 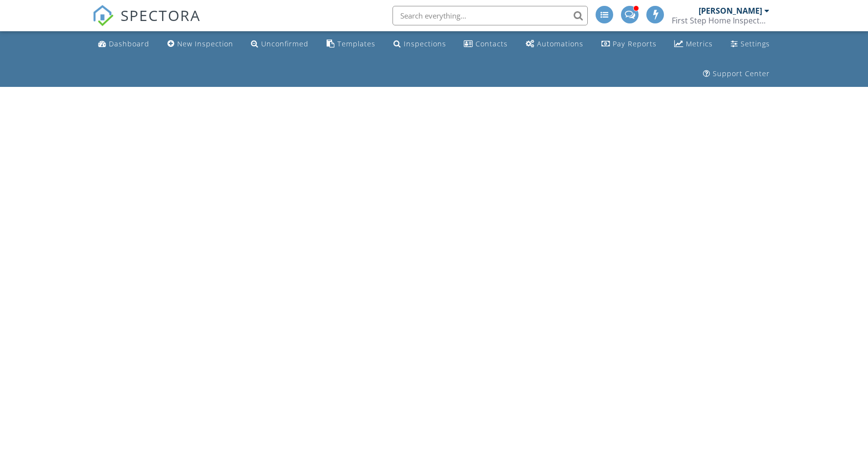 What do you see at coordinates (736, 74) in the screenshot?
I see `a: Support Center` at bounding box center [736, 74].